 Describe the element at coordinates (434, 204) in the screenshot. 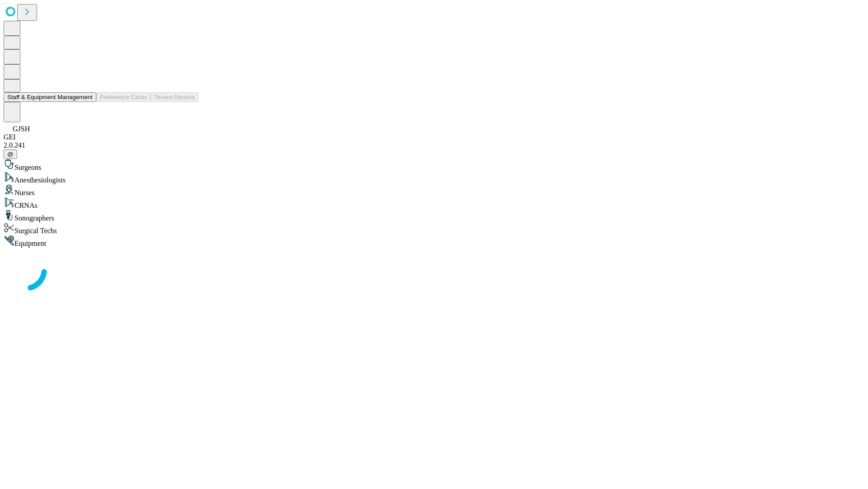

I see `div: CRNAs` at that location.